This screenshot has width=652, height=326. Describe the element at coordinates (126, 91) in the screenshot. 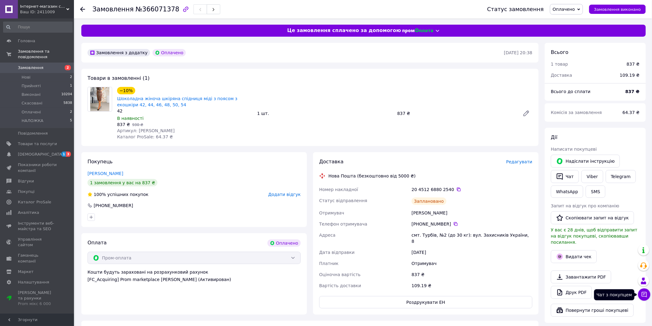

I see `div: −10%` at that location.